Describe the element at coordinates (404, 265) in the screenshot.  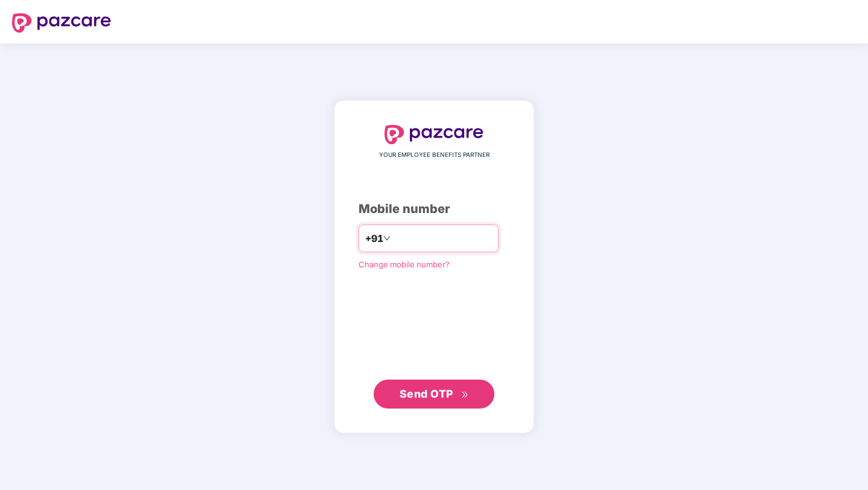
I see `span: Change mobile number?` at that location.